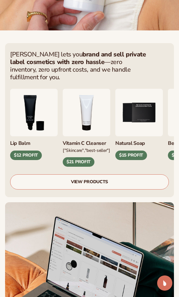  What do you see at coordinates (26, 155) in the screenshot?
I see `div: $12 PROFIT` at bounding box center [26, 155].